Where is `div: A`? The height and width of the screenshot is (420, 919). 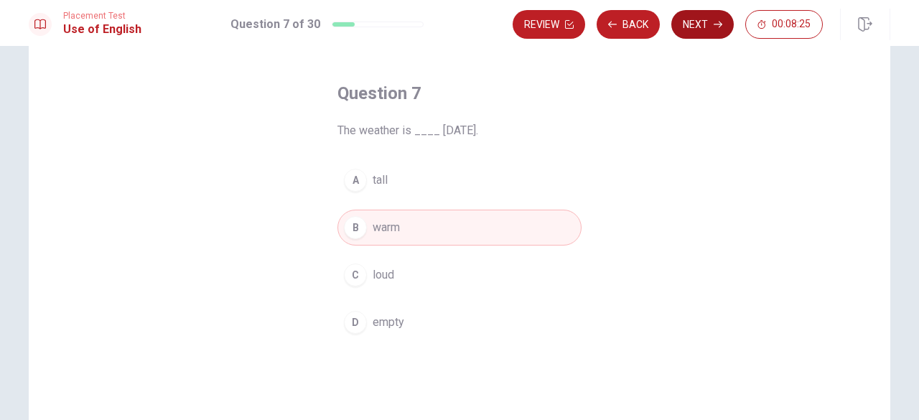
div: A is located at coordinates (355, 180).